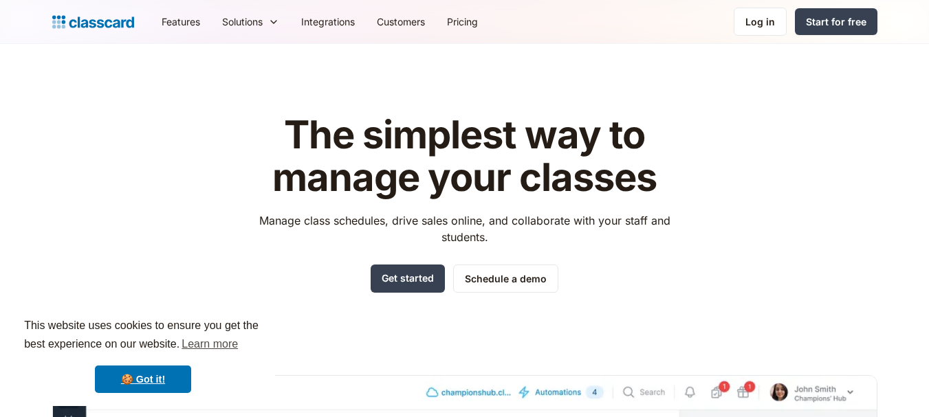 The image size is (929, 417). I want to click on a: Log in, so click(760, 21).